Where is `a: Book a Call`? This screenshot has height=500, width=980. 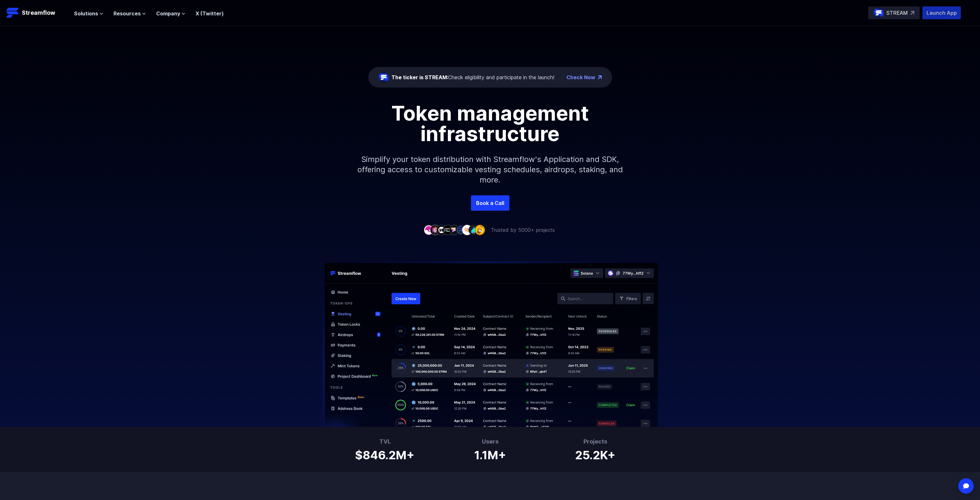 a: Book a Call is located at coordinates (490, 203).